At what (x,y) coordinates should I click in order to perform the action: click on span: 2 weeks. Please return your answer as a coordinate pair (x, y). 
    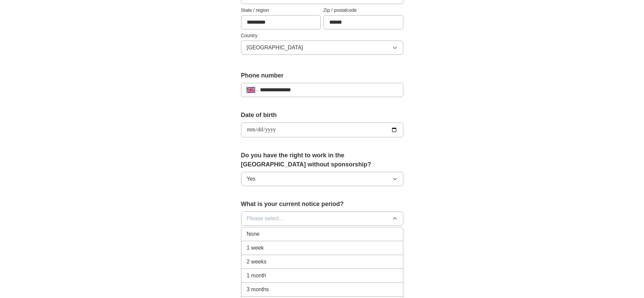
    Looking at the image, I should click on (257, 262).